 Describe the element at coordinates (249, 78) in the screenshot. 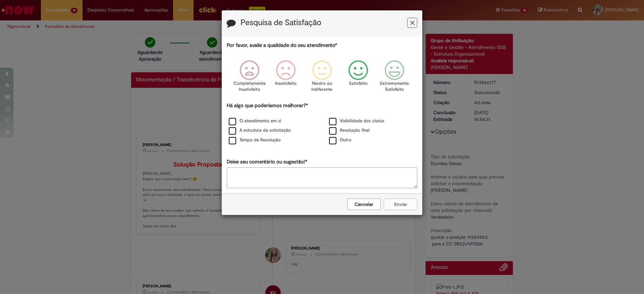

I see `div: Completamente Insatisfeito` at that location.